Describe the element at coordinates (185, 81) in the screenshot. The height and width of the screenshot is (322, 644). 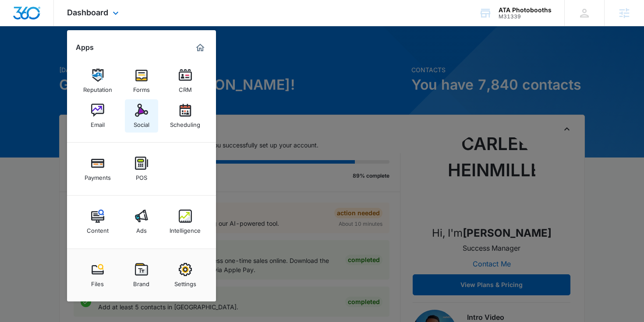
I see `a: CRM` at that location.